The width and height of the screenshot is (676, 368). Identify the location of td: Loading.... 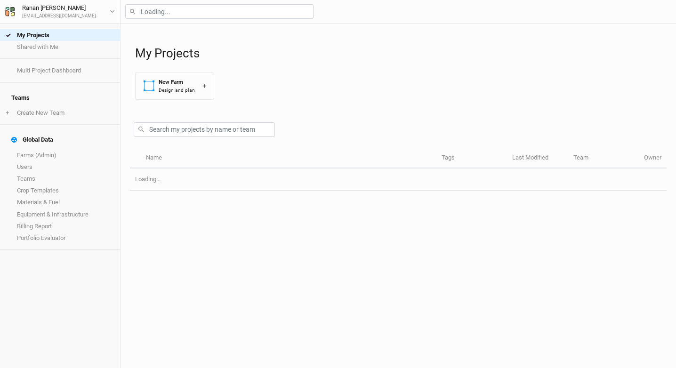
(398, 179).